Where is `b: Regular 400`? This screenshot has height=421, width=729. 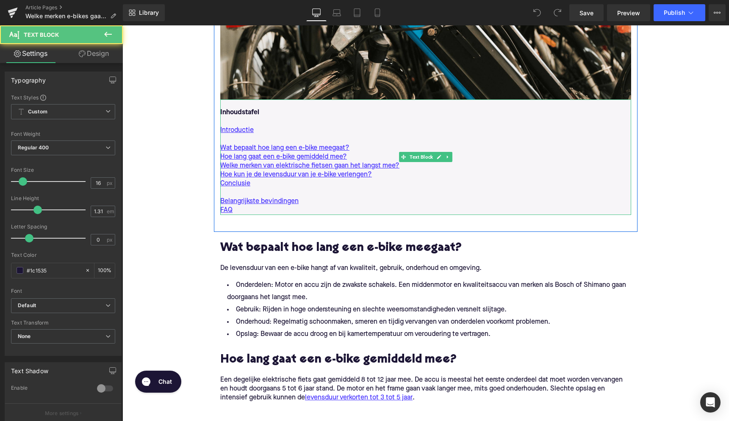
b: Regular 400 is located at coordinates (33, 147).